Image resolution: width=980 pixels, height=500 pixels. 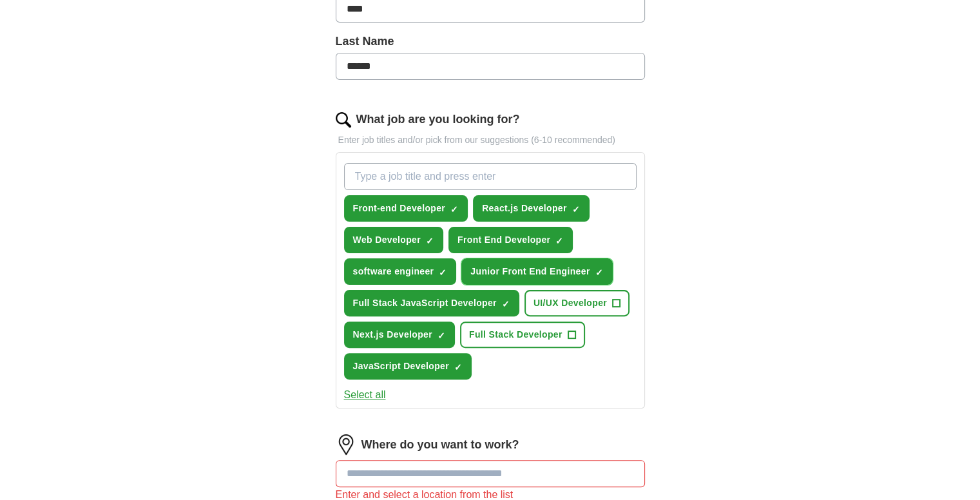 What do you see at coordinates (401, 272) in the screenshot?
I see `button: software engineer✓` at bounding box center [401, 272].